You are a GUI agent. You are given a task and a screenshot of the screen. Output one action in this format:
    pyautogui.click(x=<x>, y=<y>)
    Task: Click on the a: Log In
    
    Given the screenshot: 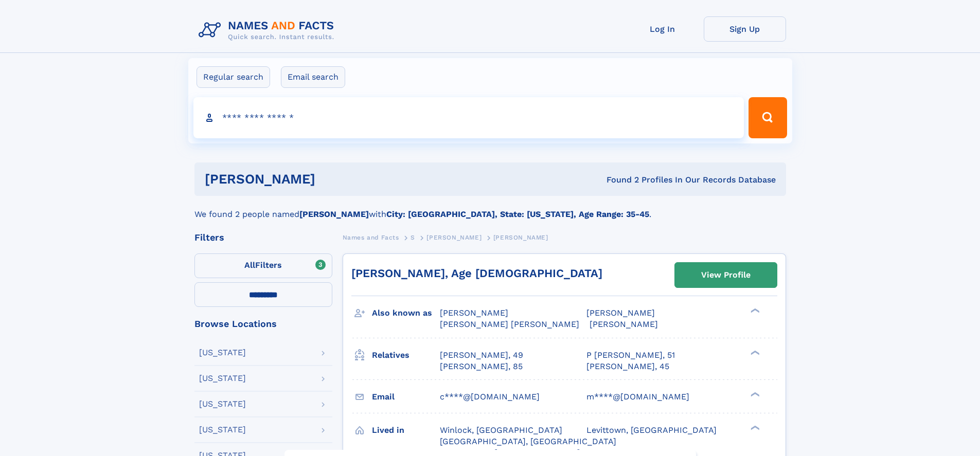 What is the action you would take?
    pyautogui.click(x=663, y=28)
    